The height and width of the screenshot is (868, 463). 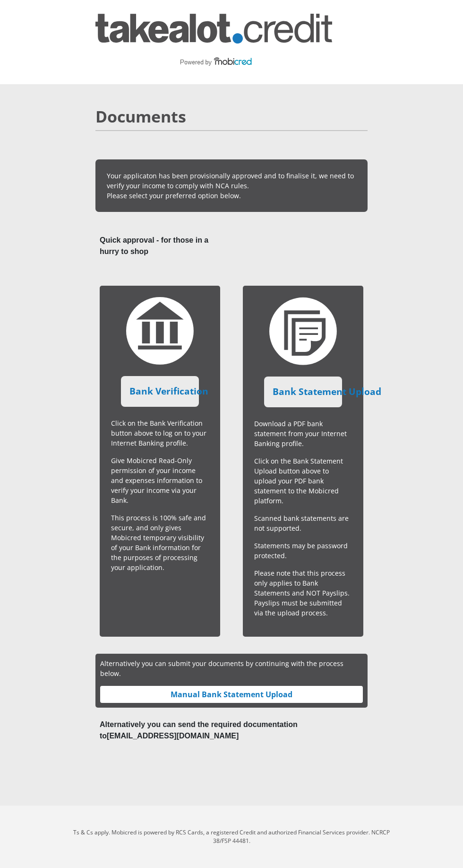 What do you see at coordinates (303, 481) in the screenshot?
I see `p: Click on the Bank Statement Upload button above to upload your PDF bank statement to the Mobicred...` at bounding box center [303, 481].